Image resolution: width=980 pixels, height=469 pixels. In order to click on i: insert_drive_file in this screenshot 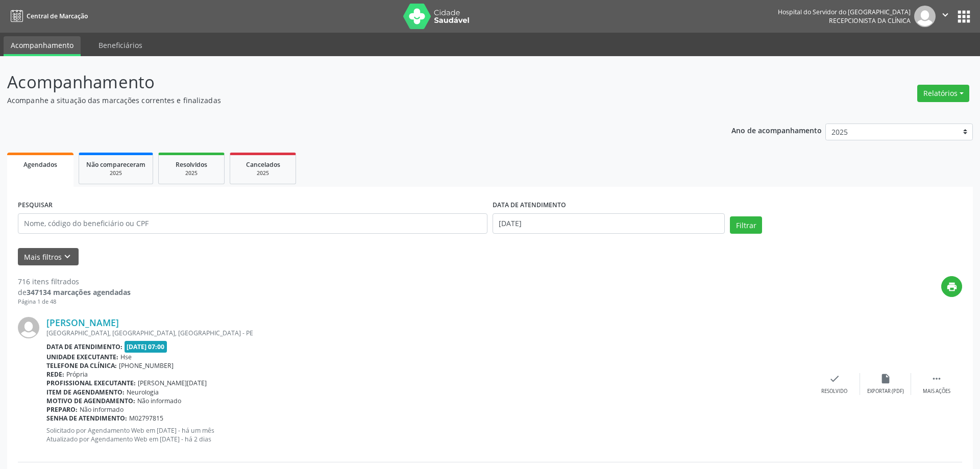, I will do `click(886, 379)`.